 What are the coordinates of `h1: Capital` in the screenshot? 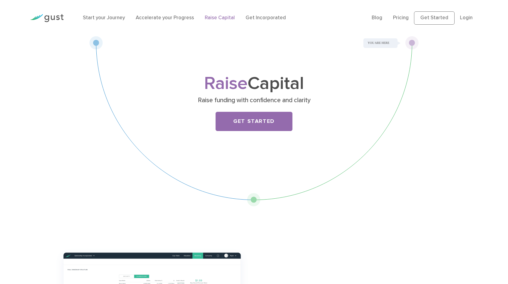 It's located at (254, 83).